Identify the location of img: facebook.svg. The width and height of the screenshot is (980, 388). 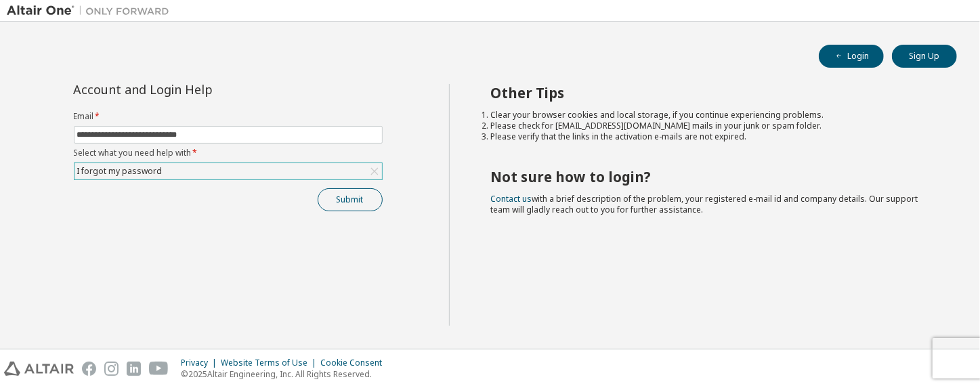
(88, 368).